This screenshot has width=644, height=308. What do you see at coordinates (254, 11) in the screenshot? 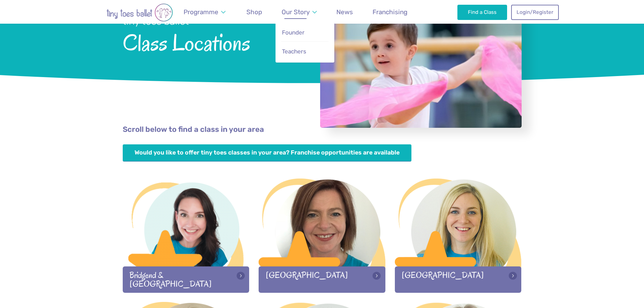
I see `span: Shop` at bounding box center [254, 11].